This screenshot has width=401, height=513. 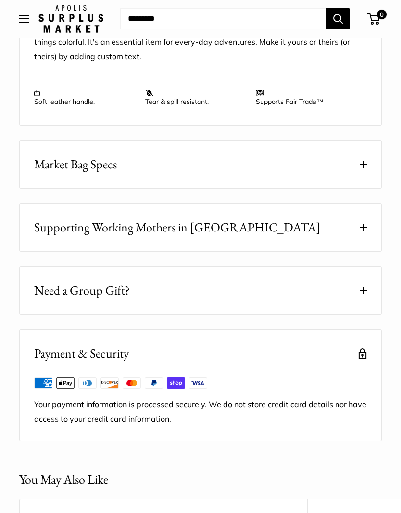 What do you see at coordinates (196, 97) in the screenshot?
I see `p: Tear & spill resistant.` at bounding box center [196, 97].